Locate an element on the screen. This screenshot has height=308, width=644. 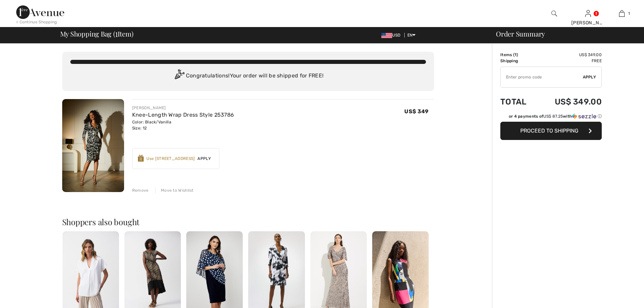
img: search the website is located at coordinates (554, 14).